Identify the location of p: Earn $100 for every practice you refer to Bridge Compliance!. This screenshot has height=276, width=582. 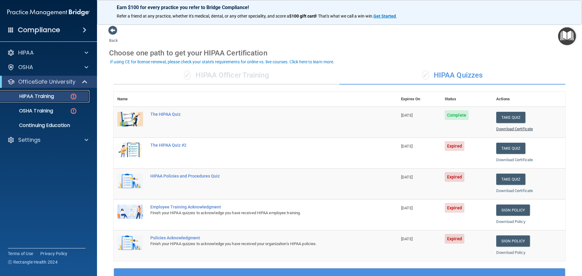
(339, 7).